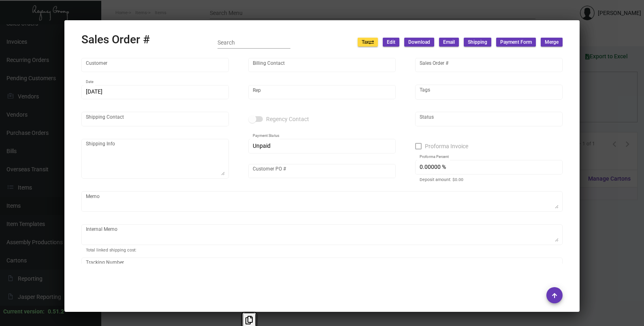 This screenshot has width=644, height=326. Describe the element at coordinates (288, 119) in the screenshot. I see `span: Regency Contact` at that location.